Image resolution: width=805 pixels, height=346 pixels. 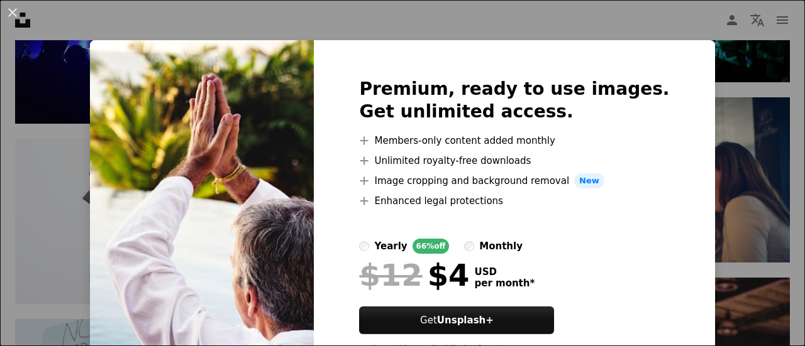 I want to click on li: Unlimited royalty-free downloads, so click(x=514, y=161).